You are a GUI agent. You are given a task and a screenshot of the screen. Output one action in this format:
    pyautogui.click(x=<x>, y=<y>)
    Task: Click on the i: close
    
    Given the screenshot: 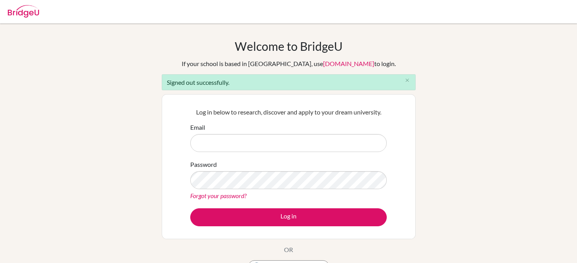 What is the action you would take?
    pyautogui.click(x=407, y=80)
    